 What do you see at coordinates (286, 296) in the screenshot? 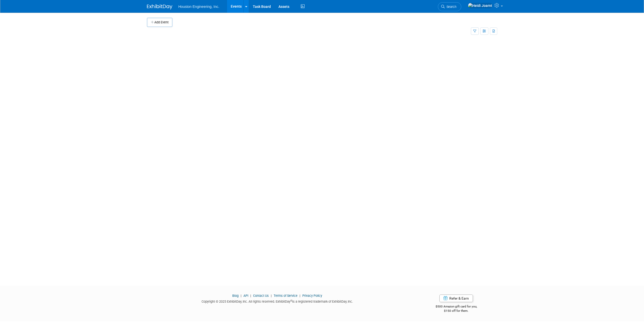
I see `a: Terms of Service` at bounding box center [286, 296].